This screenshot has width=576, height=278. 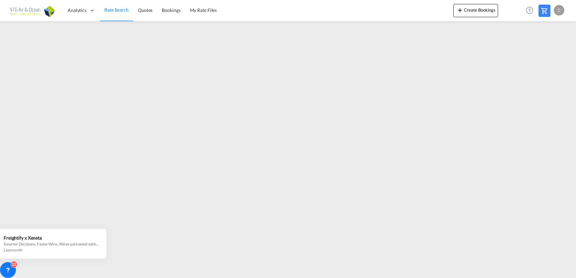 What do you see at coordinates (559, 10) in the screenshot?
I see `div: C` at bounding box center [559, 10].